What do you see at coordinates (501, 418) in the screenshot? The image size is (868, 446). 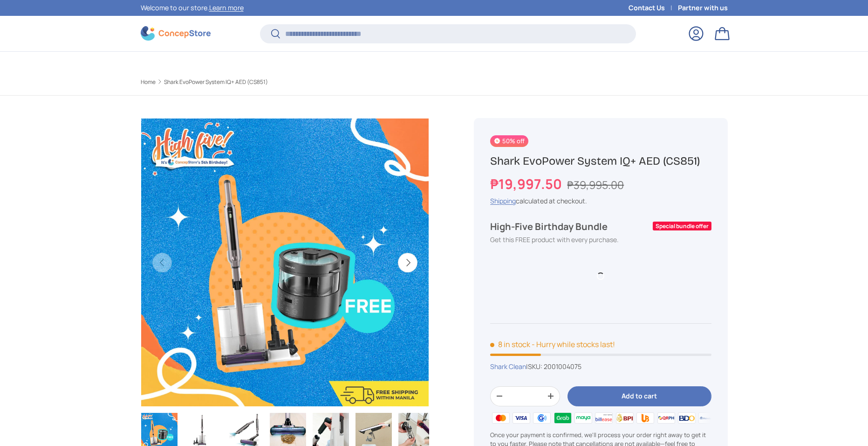 I see `img: master` at bounding box center [501, 418].